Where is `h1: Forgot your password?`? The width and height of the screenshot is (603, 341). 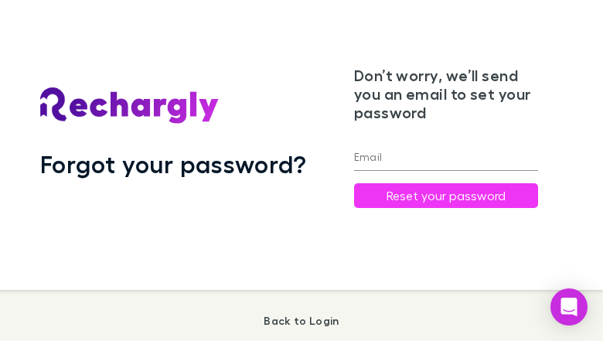
h1: Forgot your password? is located at coordinates (173, 164).